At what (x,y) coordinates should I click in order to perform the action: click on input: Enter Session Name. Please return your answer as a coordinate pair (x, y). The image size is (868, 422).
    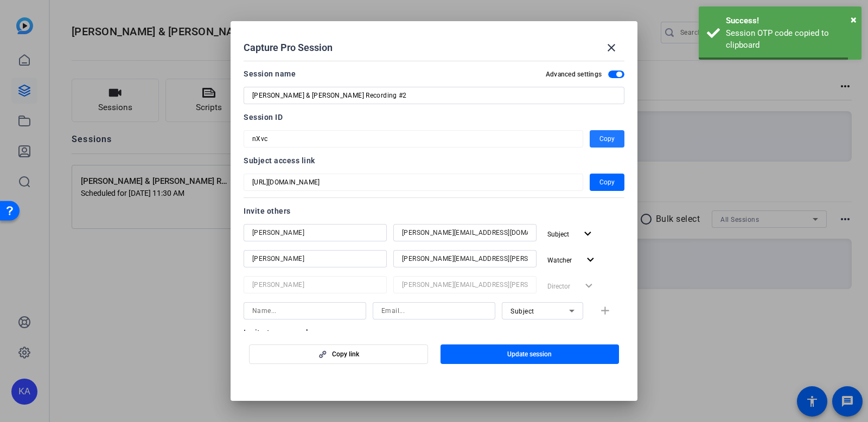
    Looking at the image, I should click on (434, 95).